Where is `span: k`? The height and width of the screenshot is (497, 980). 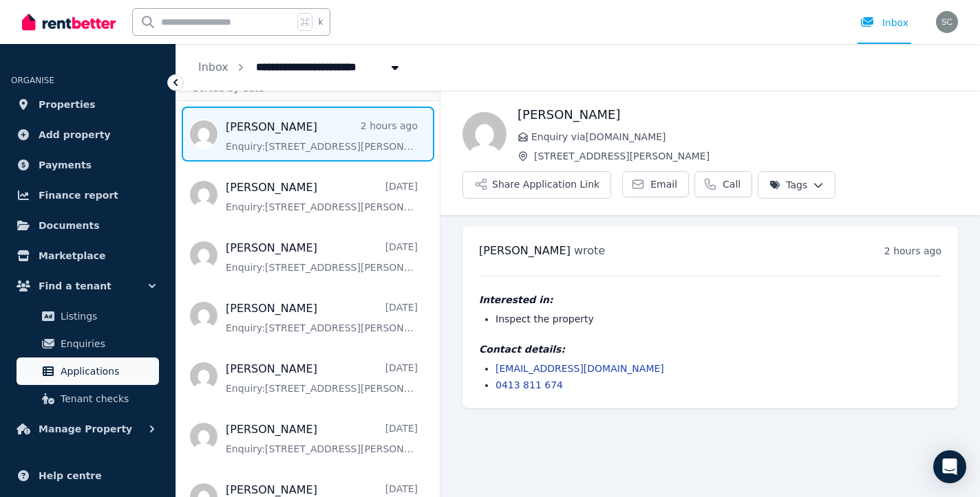
span: k is located at coordinates (320, 22).